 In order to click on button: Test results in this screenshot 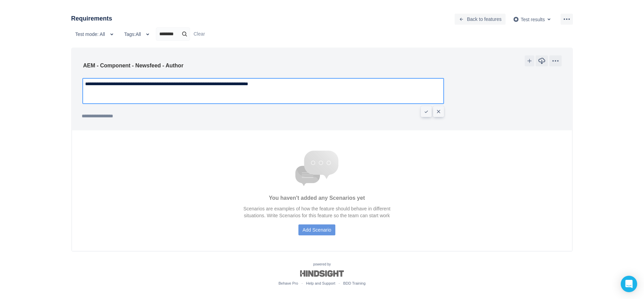, I will do `click(533, 19)`.